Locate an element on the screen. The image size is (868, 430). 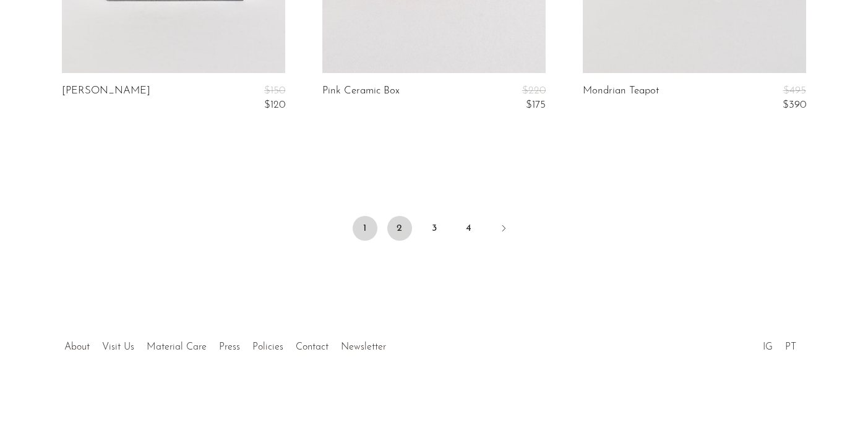
a: PT is located at coordinates (791, 347).